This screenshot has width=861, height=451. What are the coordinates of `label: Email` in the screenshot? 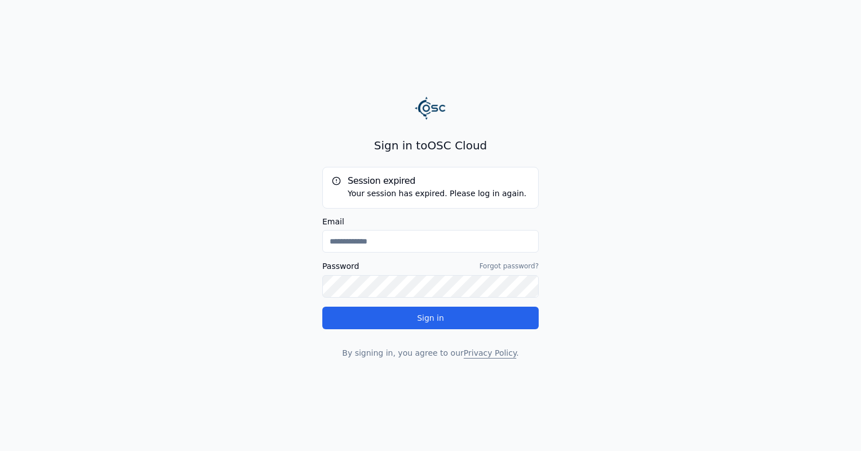 It's located at (430, 221).